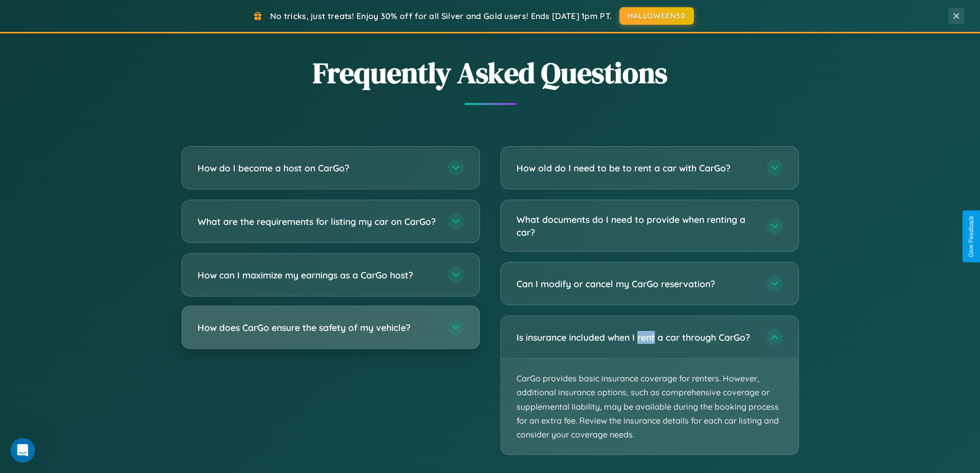  Describe the element at coordinates (650, 407) in the screenshot. I see `p: CarGo provides basic insurance coverage for renters. However, additional insurance options, such ...` at that location.